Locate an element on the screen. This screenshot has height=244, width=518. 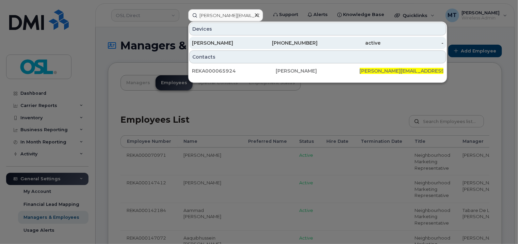
div: Devices is located at coordinates (318, 29).